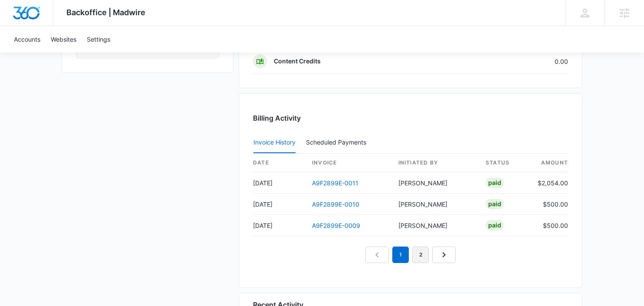 The height and width of the screenshot is (306, 644). Describe the element at coordinates (505, 163) in the screenshot. I see `th: status` at that location.